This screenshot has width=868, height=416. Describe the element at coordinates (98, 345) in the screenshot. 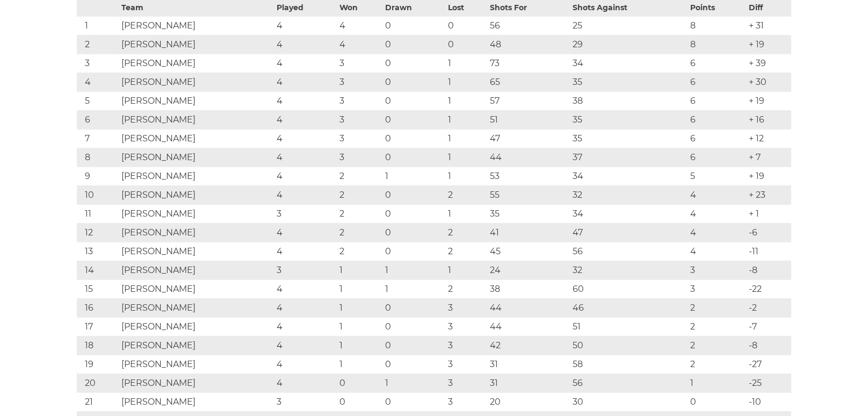

I see `td: 18` at that location.